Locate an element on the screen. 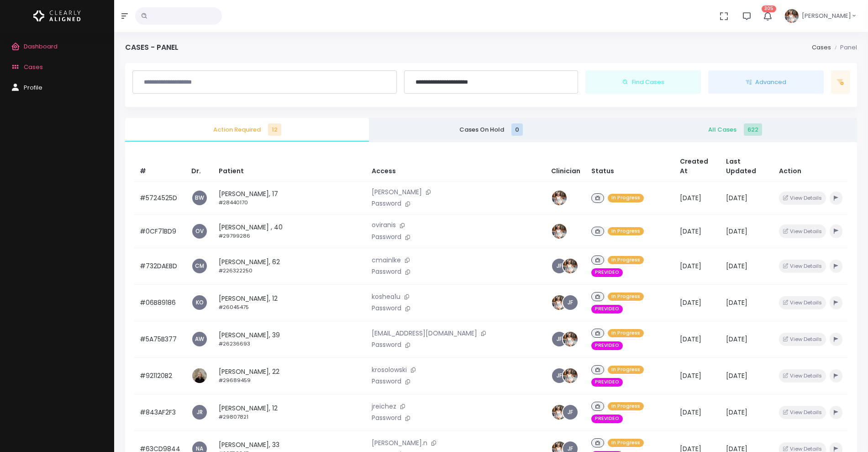  p: jreichez is located at coordinates (456, 407).